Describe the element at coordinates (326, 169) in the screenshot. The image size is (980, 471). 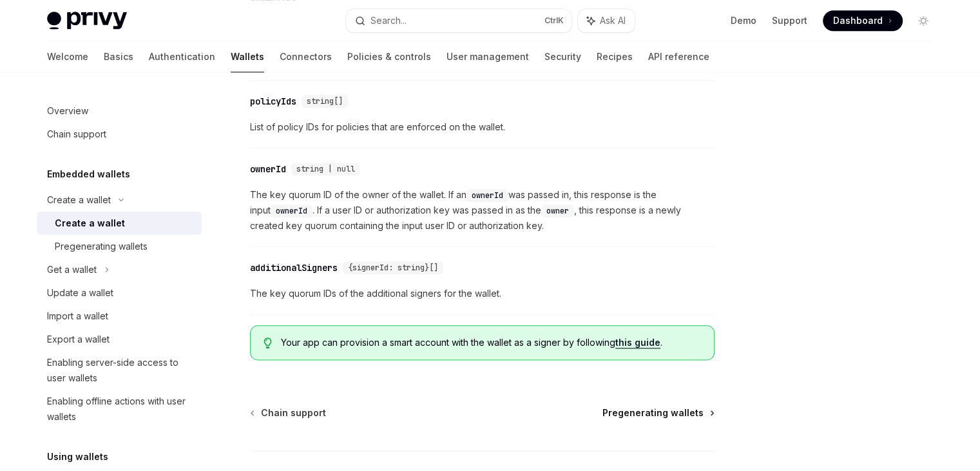
I see `span: string | null` at that location.